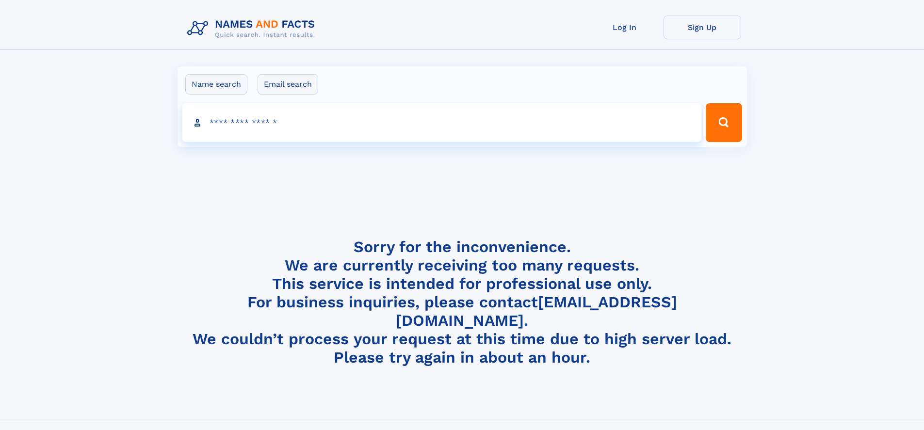 The height and width of the screenshot is (430, 924). What do you see at coordinates (723, 123) in the screenshot?
I see `button: Search Button` at bounding box center [723, 123].